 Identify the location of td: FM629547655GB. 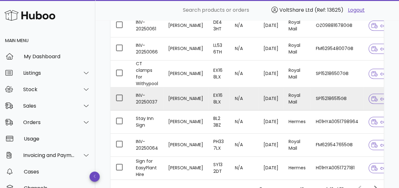
(337, 145).